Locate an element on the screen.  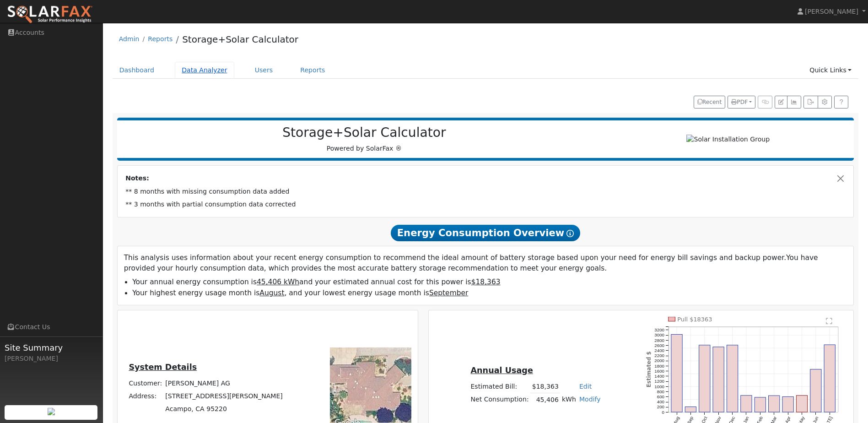
u: System Details is located at coordinates (162, 367).